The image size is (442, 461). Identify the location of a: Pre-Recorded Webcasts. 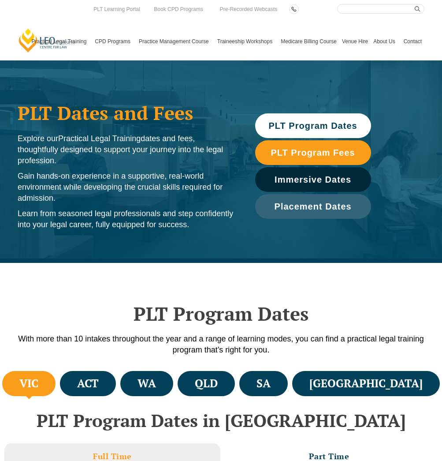
(249, 9).